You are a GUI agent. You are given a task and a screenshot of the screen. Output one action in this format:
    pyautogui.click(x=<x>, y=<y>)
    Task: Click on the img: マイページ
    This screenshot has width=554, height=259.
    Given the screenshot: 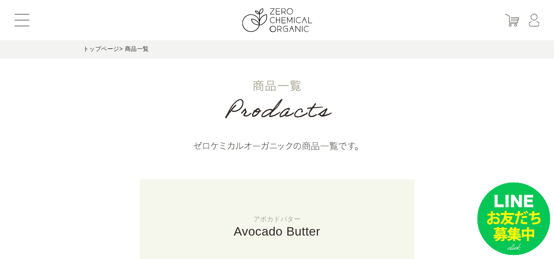 What is the action you would take?
    pyautogui.click(x=534, y=20)
    